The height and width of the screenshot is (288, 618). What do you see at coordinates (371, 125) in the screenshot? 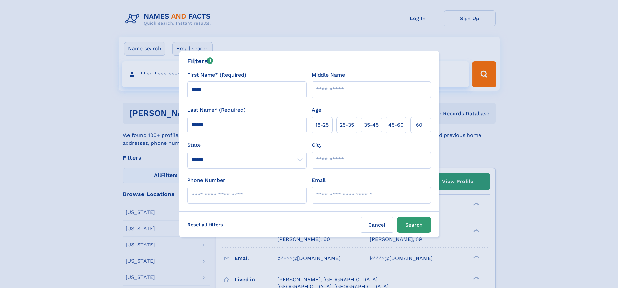
I see `span: 35‑45` at bounding box center [371, 125].